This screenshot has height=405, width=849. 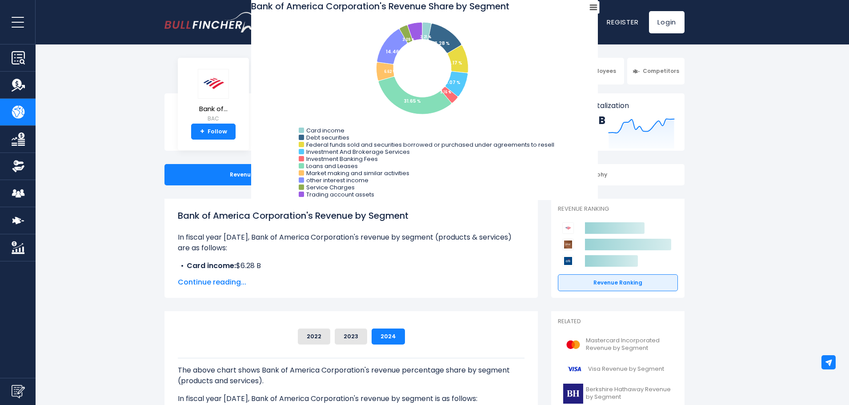 I want to click on text: Trading account assets, so click(x=340, y=194).